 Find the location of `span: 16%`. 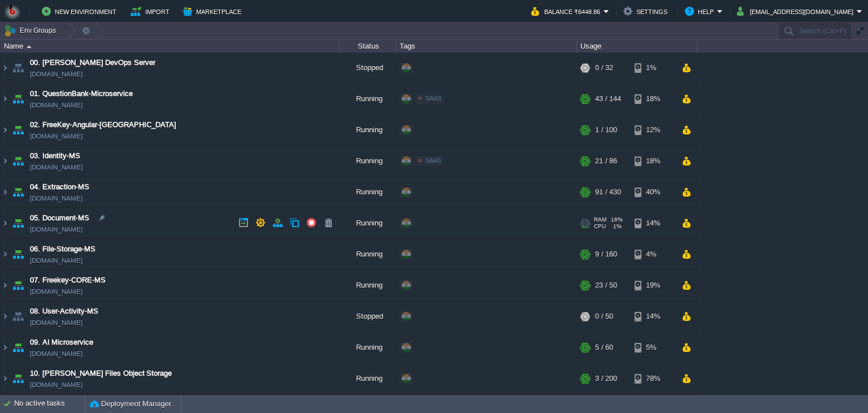

span: 16% is located at coordinates (616, 220).